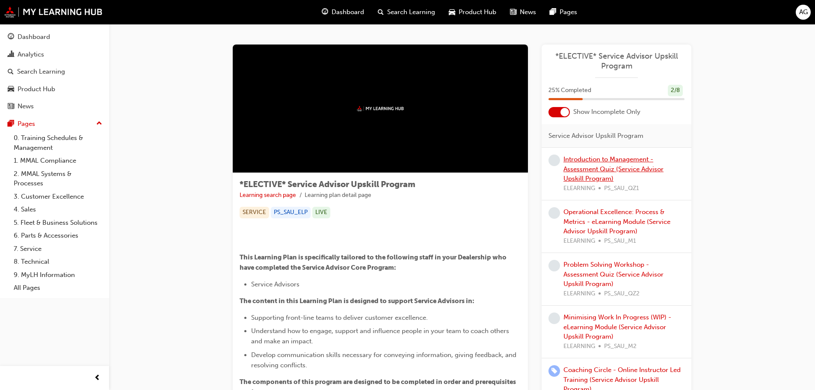 This screenshot has height=390, width=815. Describe the element at coordinates (622, 293) in the screenshot. I see `span: PS_SAU_QZ2` at that location.